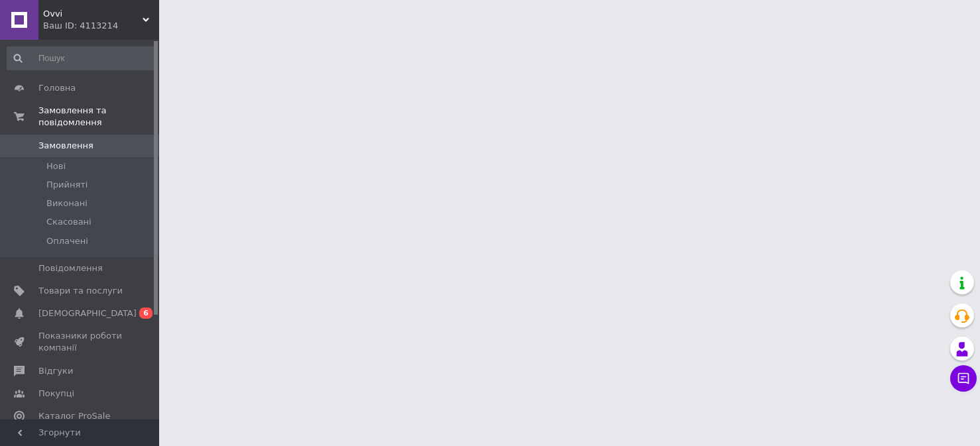 The height and width of the screenshot is (446, 980). What do you see at coordinates (67, 203) in the screenshot?
I see `span: Виконані` at bounding box center [67, 203].